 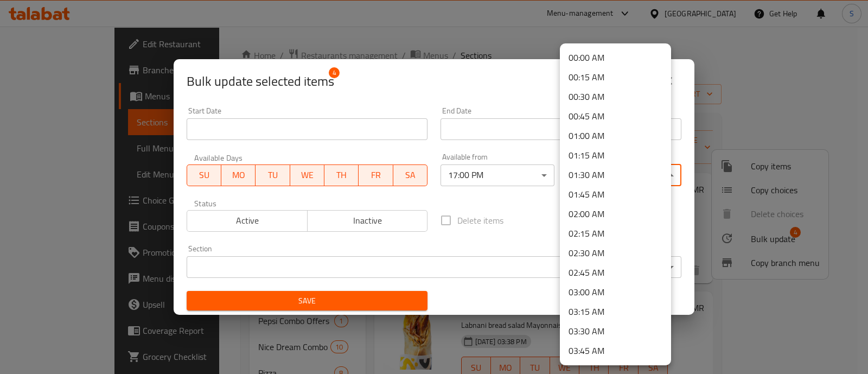 I want to click on li: 00:45 AM, so click(x=615, y=116).